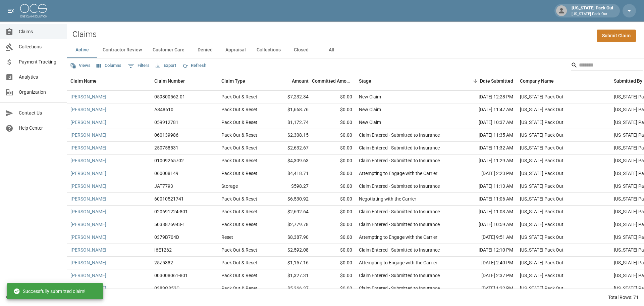  What do you see at coordinates (33, 11) in the screenshot?
I see `img: ocs-logo-white-transparent.png` at bounding box center [33, 11].